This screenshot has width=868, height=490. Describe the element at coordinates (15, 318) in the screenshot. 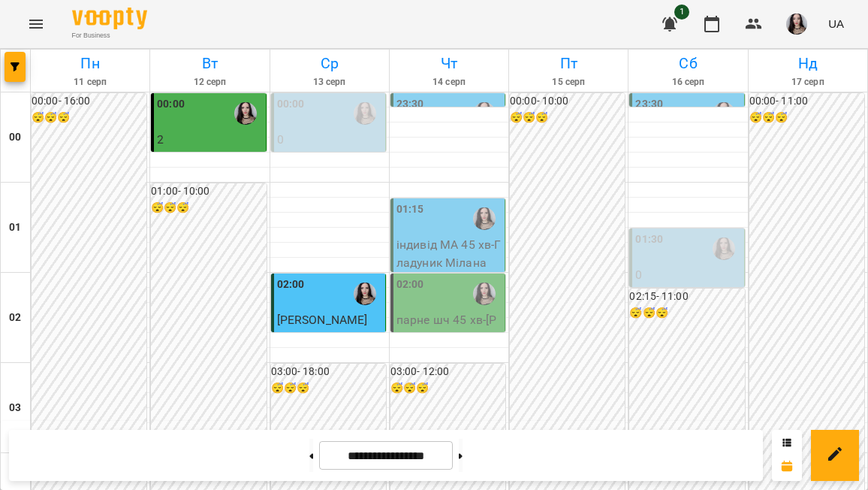

I see `h6: 02` at that location.